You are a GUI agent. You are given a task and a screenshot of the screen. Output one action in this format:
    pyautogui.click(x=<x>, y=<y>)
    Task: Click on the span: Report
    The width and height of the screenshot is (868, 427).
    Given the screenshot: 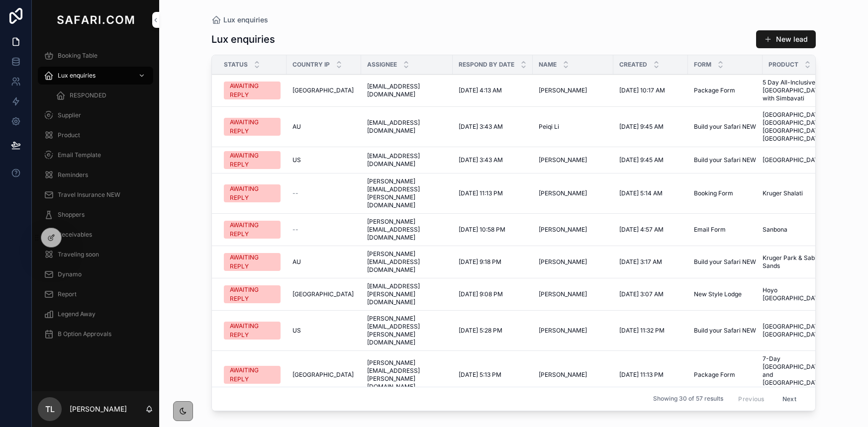 What is the action you would take?
    pyautogui.click(x=67, y=295)
    